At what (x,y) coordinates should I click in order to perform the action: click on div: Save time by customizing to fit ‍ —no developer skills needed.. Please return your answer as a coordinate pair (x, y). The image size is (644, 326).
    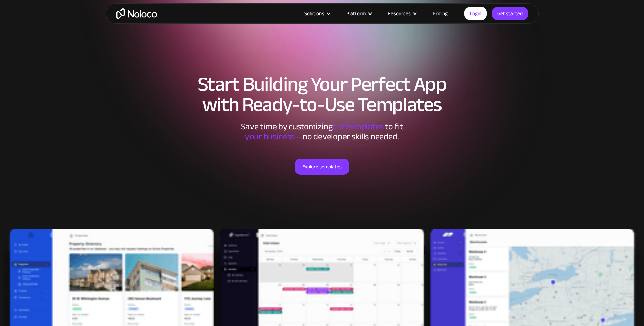
    Looking at the image, I should click on (322, 131).